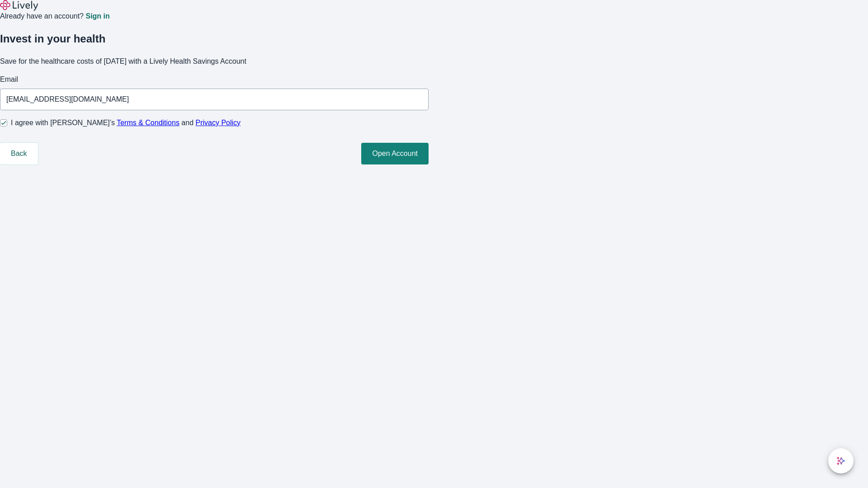  I want to click on svg: Lively AI Assistant, so click(841, 461).